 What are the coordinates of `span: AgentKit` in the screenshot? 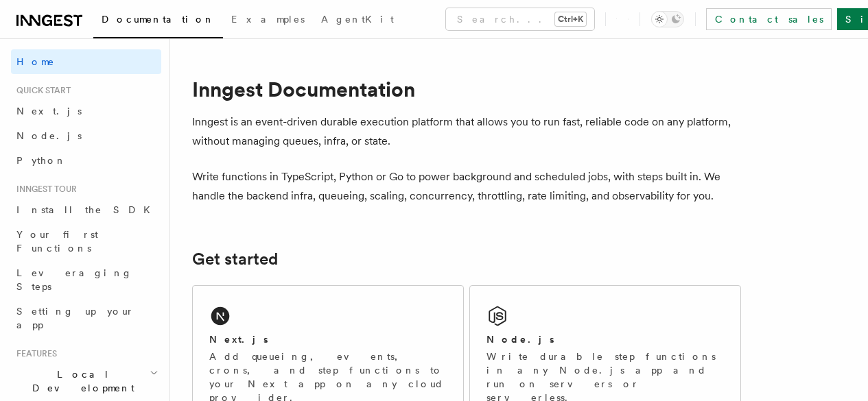 It's located at (357, 19).